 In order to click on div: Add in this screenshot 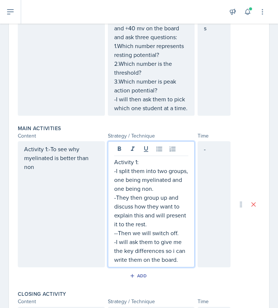, I will do `click(139, 276)`.